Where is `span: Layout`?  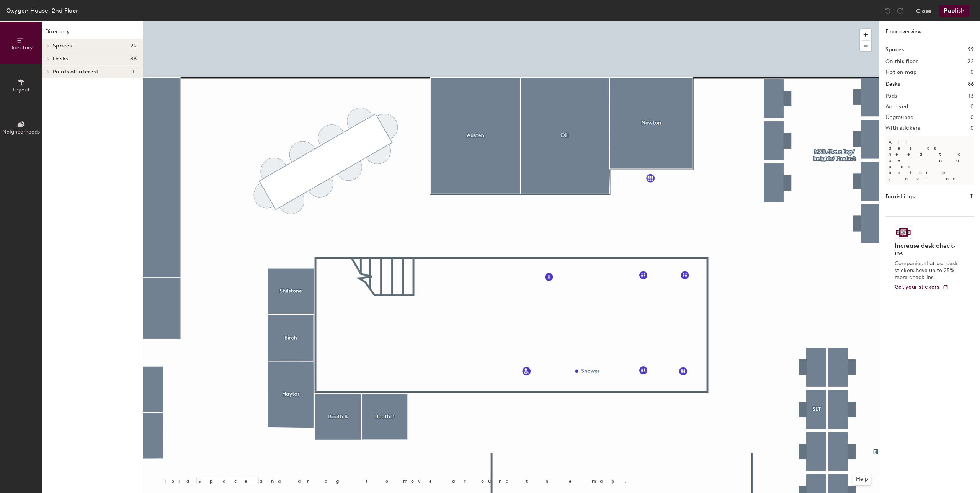 span: Layout is located at coordinates (21, 89).